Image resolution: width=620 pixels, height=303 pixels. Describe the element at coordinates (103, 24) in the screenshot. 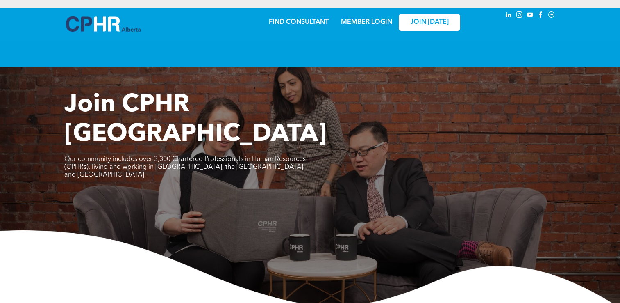

I see `img: A blue and white logo for cp alberta` at that location.